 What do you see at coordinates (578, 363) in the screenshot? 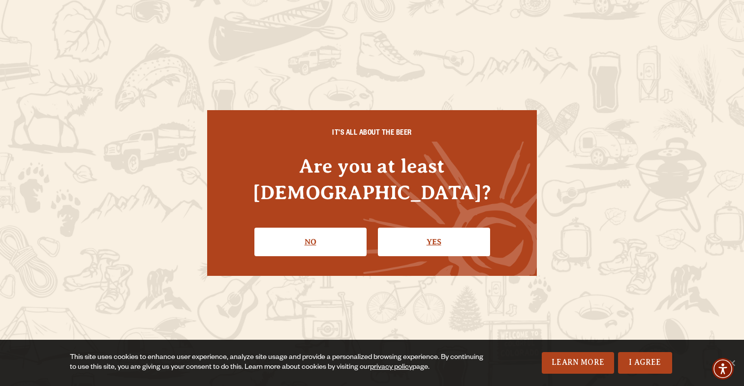
I see `a: Learn More` at bounding box center [578, 363].